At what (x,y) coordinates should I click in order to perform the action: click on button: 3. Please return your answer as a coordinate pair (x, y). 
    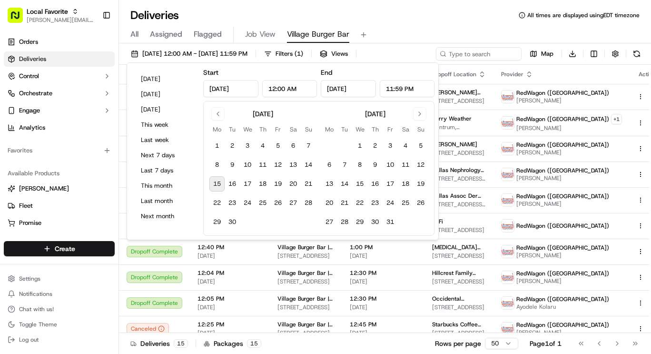
    Looking at the image, I should click on (248, 146).